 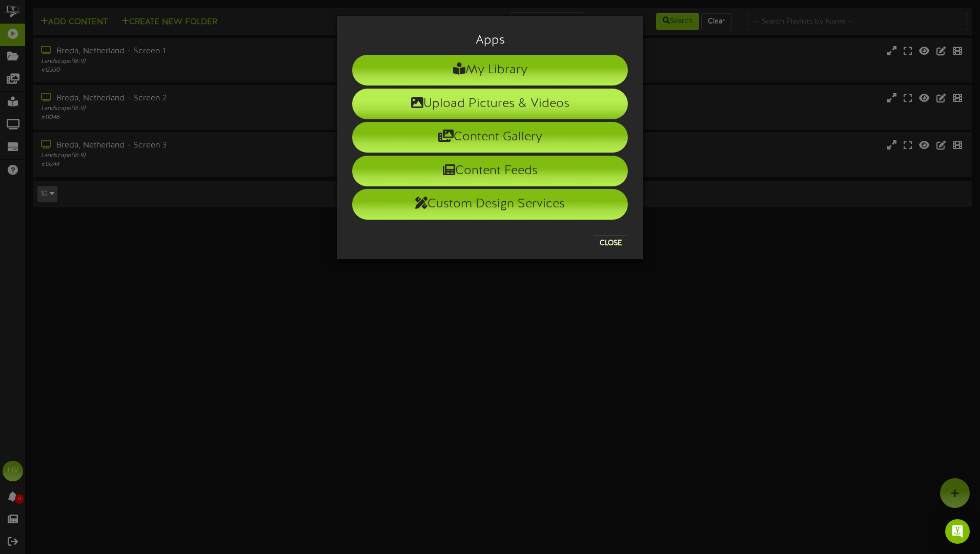 I want to click on li: Upload Pictures & Videos, so click(x=490, y=104).